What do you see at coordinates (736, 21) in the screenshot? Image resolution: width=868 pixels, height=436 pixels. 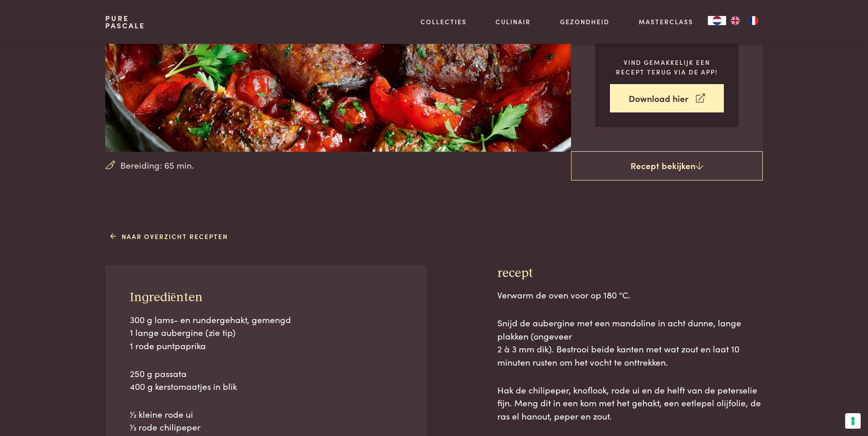 I see `a: EN` at bounding box center [736, 21].